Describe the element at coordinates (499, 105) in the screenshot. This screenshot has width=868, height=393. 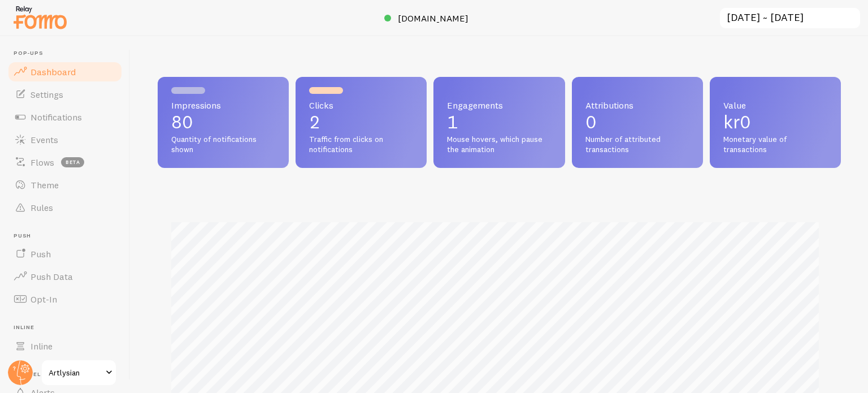
I see `span: Engagements` at that location.